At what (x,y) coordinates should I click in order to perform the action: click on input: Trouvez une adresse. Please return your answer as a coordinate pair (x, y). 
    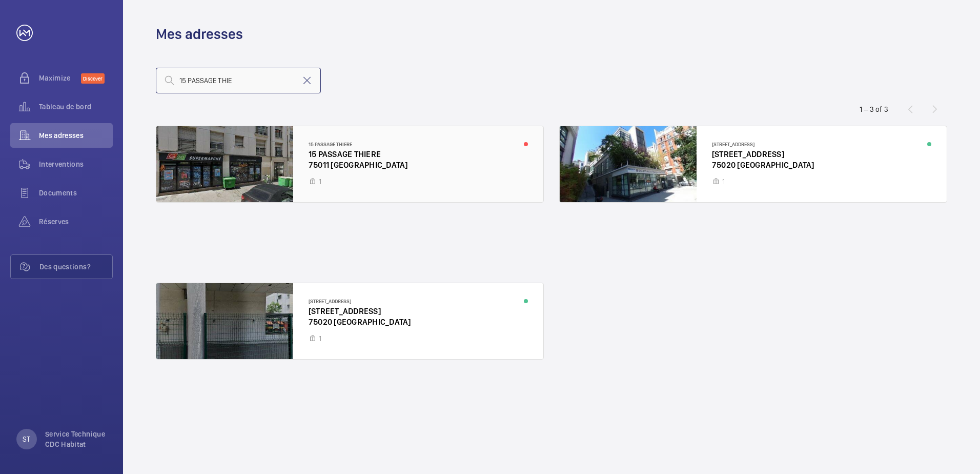
    Looking at the image, I should click on (239, 80).